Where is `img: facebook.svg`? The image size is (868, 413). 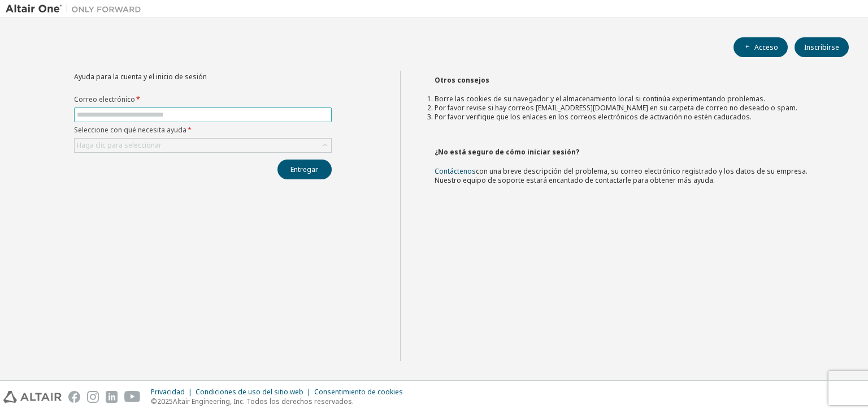
img: facebook.svg is located at coordinates (74, 397).